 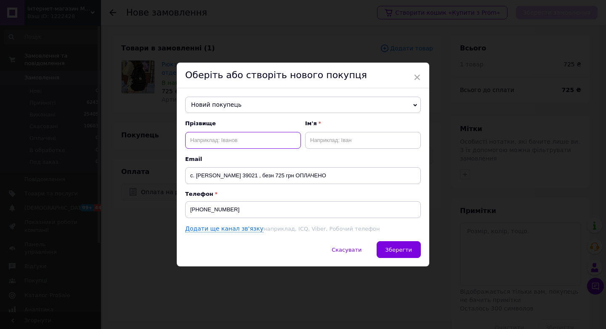 What do you see at coordinates (398, 250) in the screenshot?
I see `span: Зберегти` at bounding box center [398, 250].